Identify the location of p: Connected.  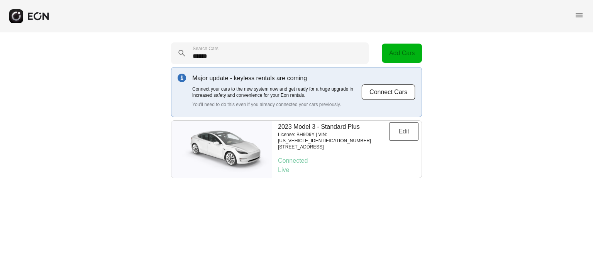
(348, 161).